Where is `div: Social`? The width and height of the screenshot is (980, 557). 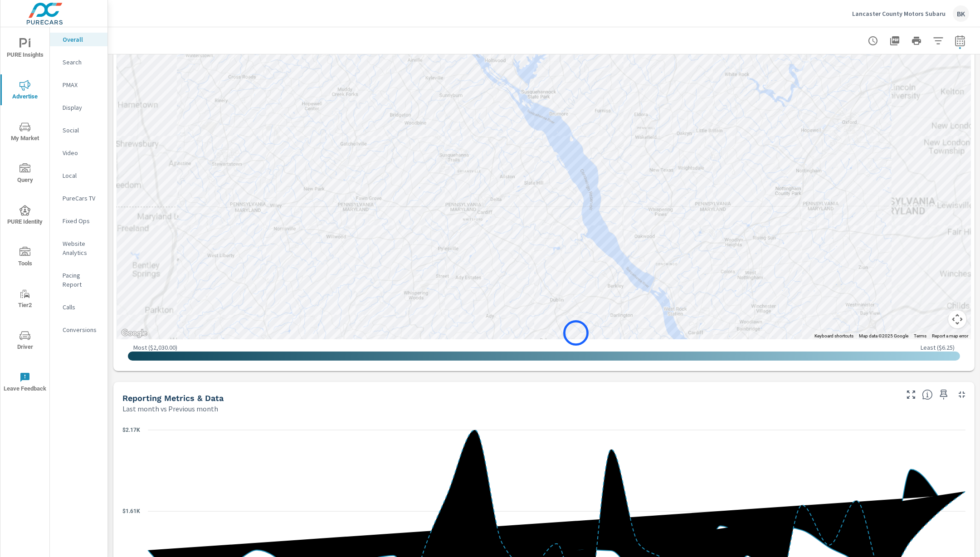 div: Social is located at coordinates (78, 130).